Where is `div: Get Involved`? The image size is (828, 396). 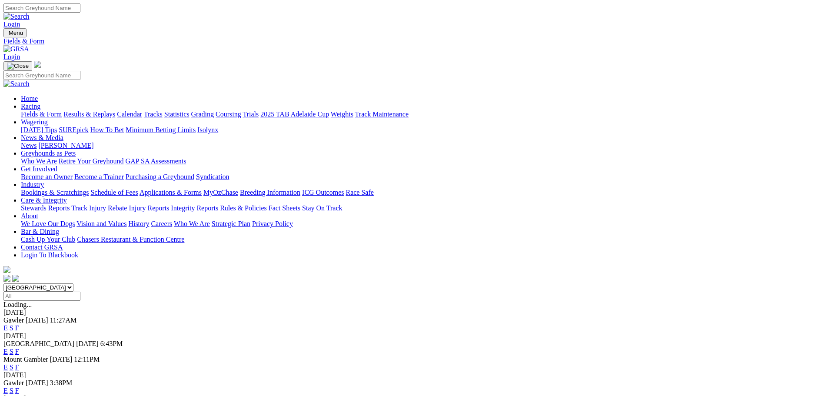 div: Get Involved is located at coordinates (422, 177).